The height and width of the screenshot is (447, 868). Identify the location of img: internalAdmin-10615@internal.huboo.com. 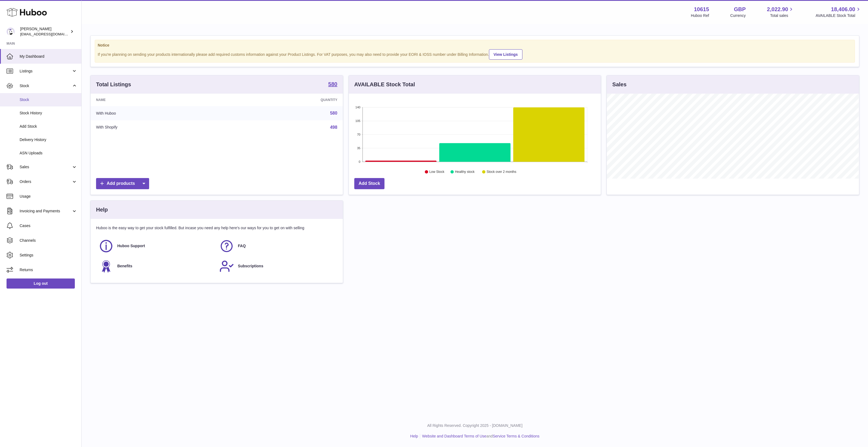
(11, 31).